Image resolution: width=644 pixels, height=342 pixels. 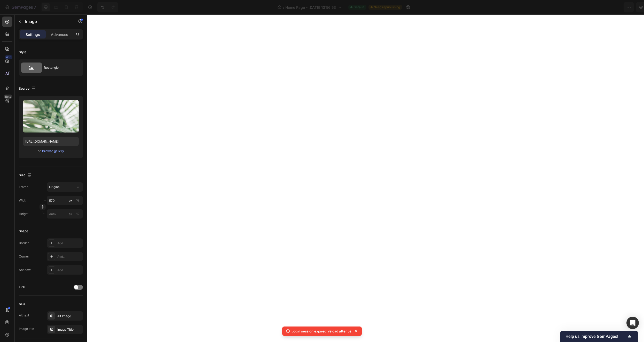 I want to click on div: Rectangle, so click(x=60, y=68).